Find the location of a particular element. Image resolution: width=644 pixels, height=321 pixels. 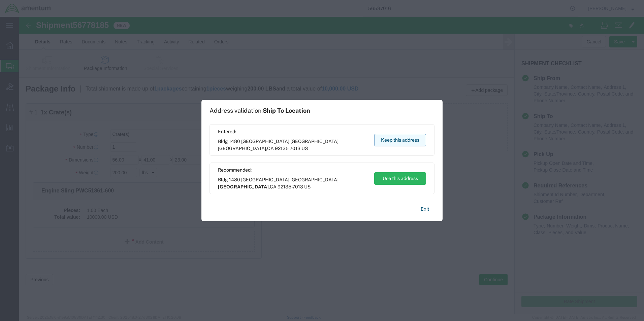

span: Ship To Location is located at coordinates (286, 111).